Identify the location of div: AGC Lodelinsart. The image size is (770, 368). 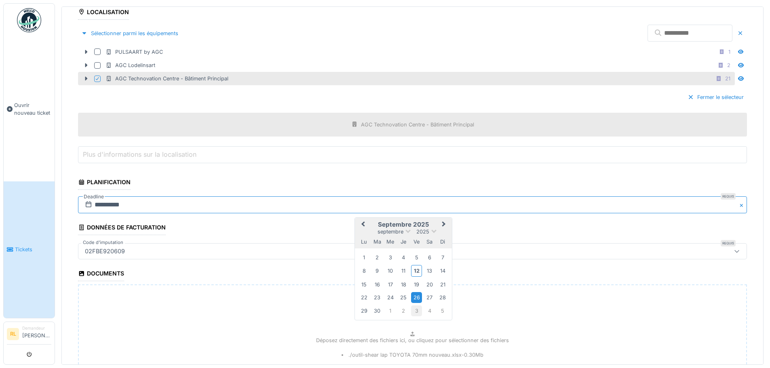
(130, 65).